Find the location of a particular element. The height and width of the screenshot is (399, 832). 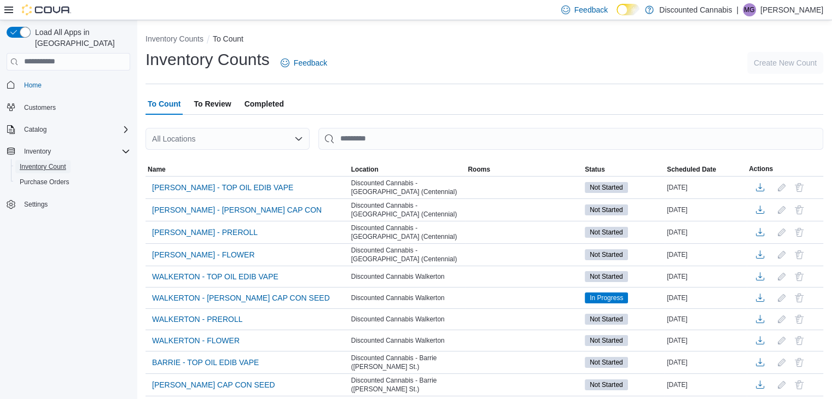

input: This is a search bar. After typing your query, hit enter to filter the results lower in the page. is located at coordinates (571, 139).